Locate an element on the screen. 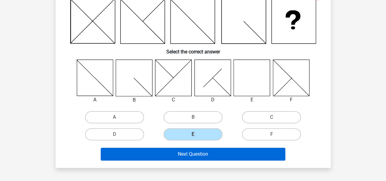  h6: Select the correct answer is located at coordinates (193, 49).